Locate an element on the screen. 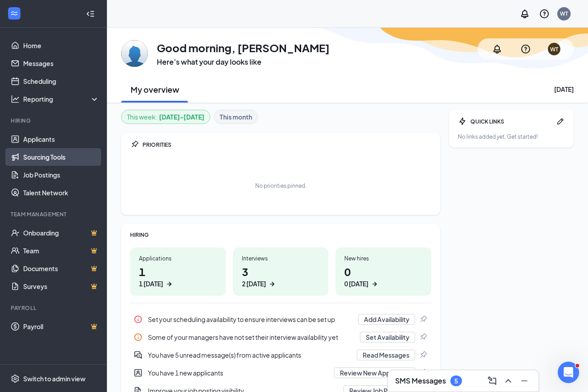  div: Reporting is located at coordinates (61, 99).